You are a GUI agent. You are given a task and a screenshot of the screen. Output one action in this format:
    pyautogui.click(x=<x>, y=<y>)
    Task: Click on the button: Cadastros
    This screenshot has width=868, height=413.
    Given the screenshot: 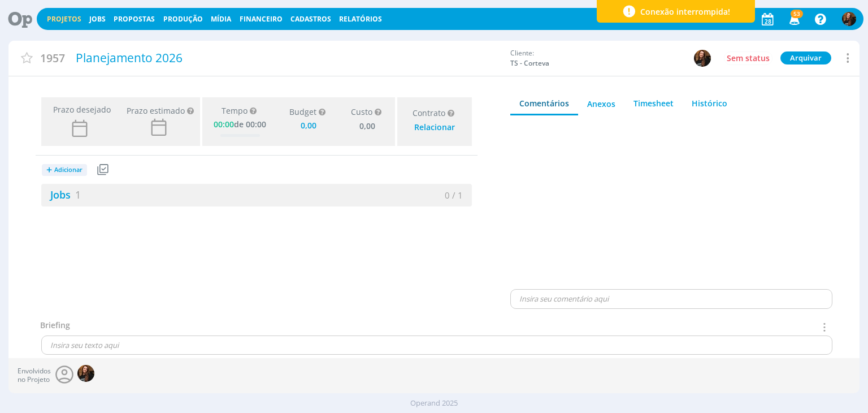 What is the action you would take?
    pyautogui.click(x=311, y=19)
    